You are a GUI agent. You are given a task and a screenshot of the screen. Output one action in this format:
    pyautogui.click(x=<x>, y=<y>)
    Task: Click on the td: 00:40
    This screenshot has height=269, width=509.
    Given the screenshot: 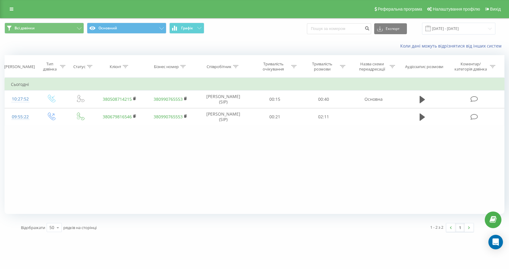 What is the action you would take?
    pyautogui.click(x=324, y=99)
    